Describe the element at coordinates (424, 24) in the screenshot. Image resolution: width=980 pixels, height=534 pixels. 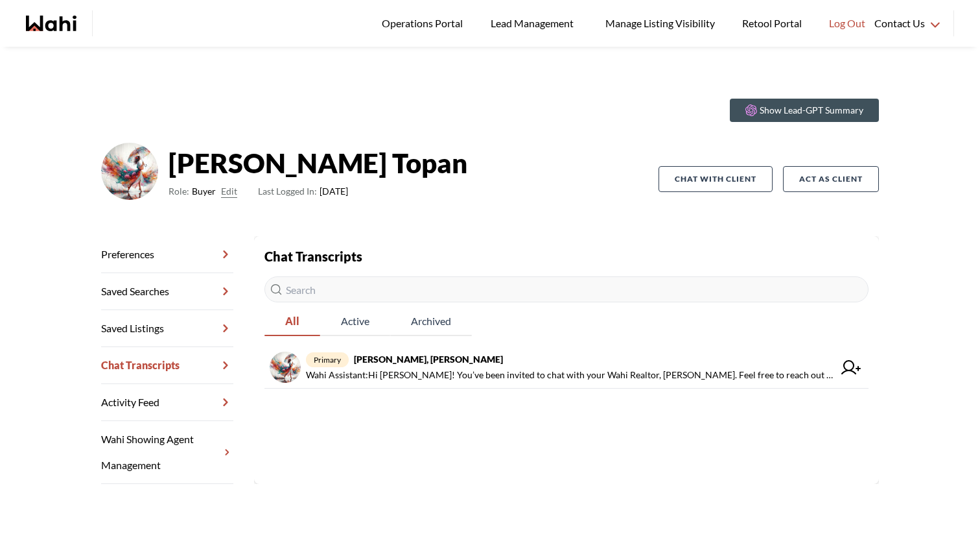
I see `span: Operations Portal` at that location.